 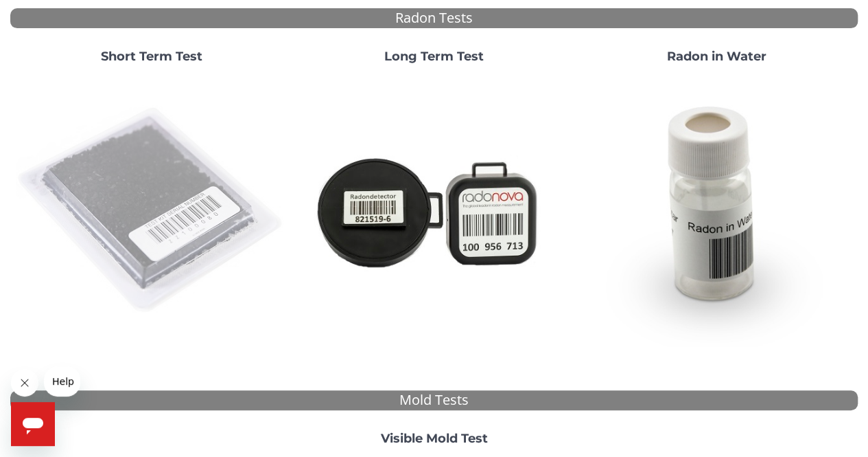 What do you see at coordinates (152, 211) in the screenshot?
I see `img: ShortTerm.jpg` at bounding box center [152, 211].